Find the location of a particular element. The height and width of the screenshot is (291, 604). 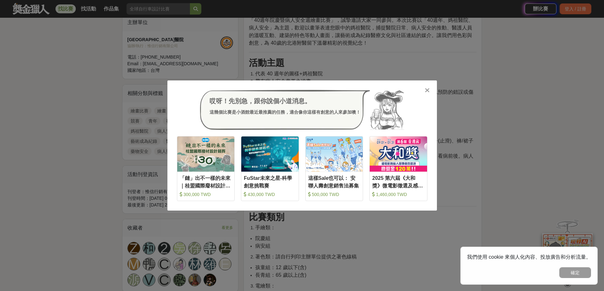

div: 2025 第六屆《大和獎》微電影徵選及感人實事分享 is located at coordinates (398, 182).